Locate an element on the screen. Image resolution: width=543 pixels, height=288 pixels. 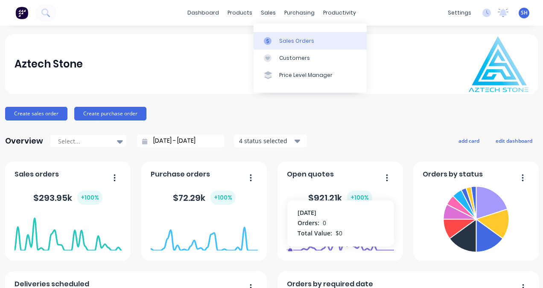
button: Create sales order is located at coordinates (36, 114).